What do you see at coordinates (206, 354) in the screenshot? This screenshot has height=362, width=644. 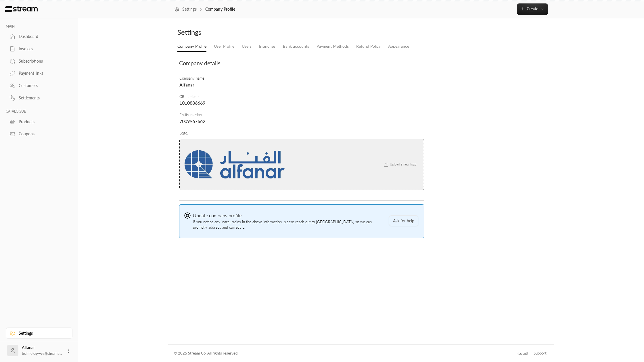 I see `div: © 2025 Stream Co. All rights reserved.` at bounding box center [206, 354].